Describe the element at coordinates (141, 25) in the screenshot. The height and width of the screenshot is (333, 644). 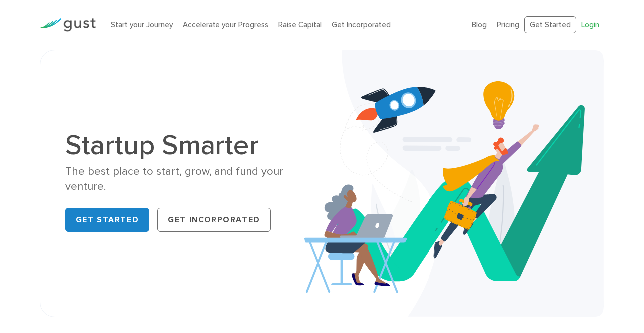
I see `a: Start your Journey` at that location.